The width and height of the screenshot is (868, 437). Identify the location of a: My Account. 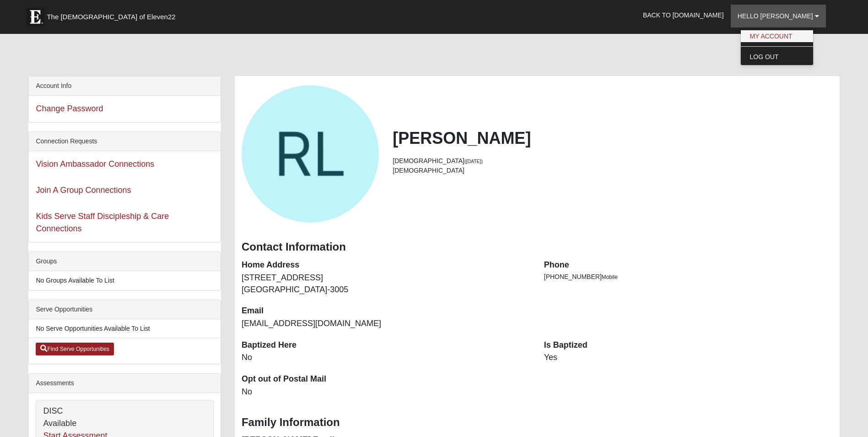
(777, 36).